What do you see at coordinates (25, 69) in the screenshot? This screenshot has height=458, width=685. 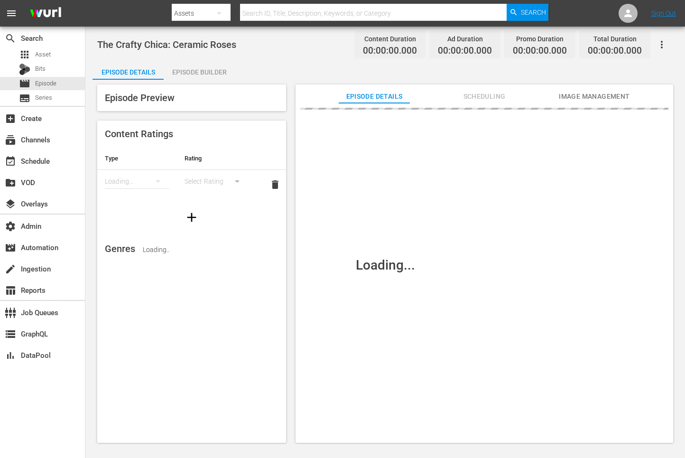 I see `div: Bits` at bounding box center [25, 69].